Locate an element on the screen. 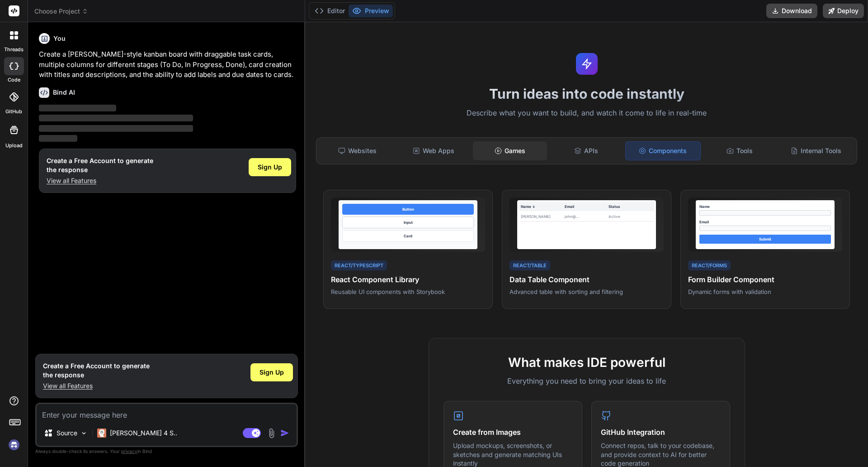  p: Reusable UI components with Storybook is located at coordinates (408, 292).